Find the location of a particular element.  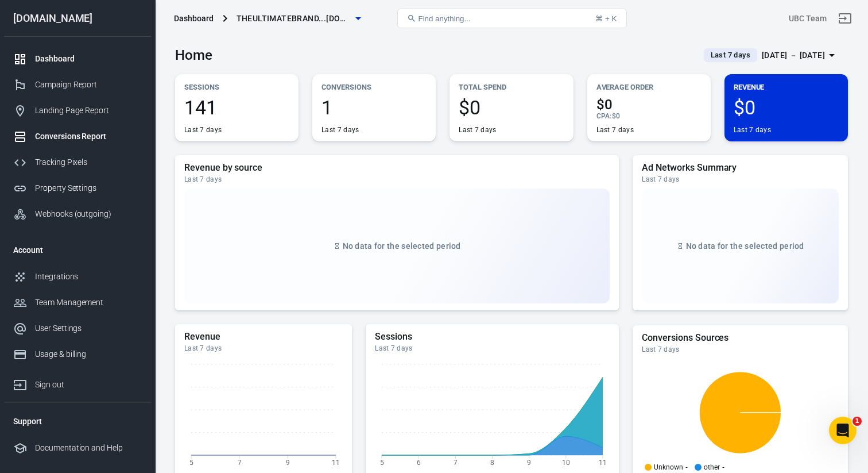

li: Account is located at coordinates (78, 250).